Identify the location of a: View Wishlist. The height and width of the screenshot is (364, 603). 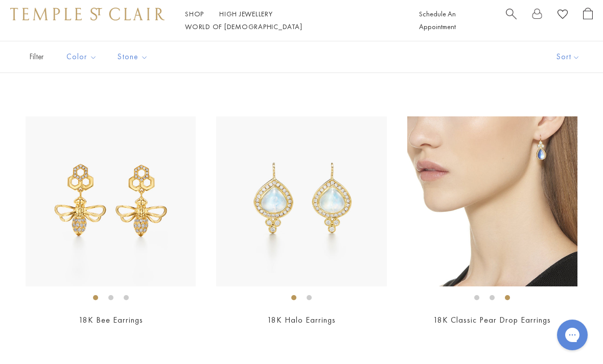
(562, 15).